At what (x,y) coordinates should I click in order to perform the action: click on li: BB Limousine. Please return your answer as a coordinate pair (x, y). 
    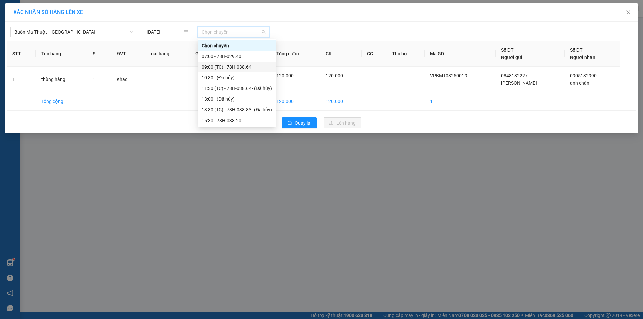
    Looking at the image, I should click on (50, 10).